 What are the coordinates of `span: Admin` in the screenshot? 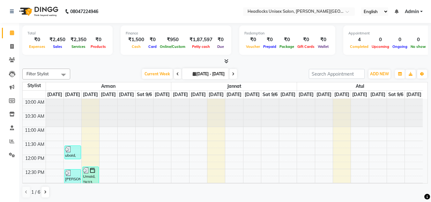 It's located at (412, 11).